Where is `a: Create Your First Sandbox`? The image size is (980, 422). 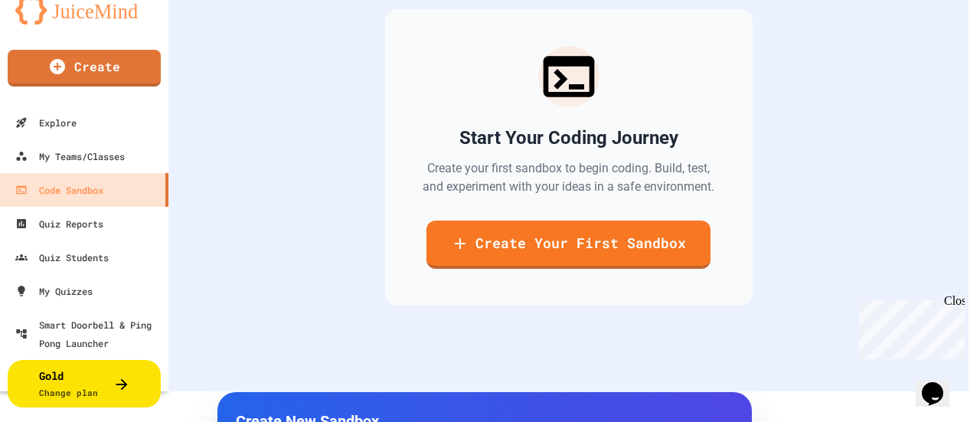 a: Create Your First Sandbox is located at coordinates (567, 244).